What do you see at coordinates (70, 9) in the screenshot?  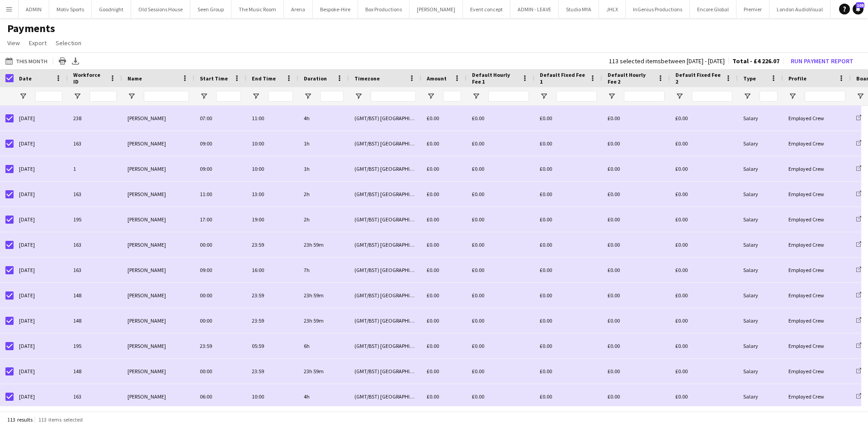 I see `button: Motiv Sports` at bounding box center [70, 9].